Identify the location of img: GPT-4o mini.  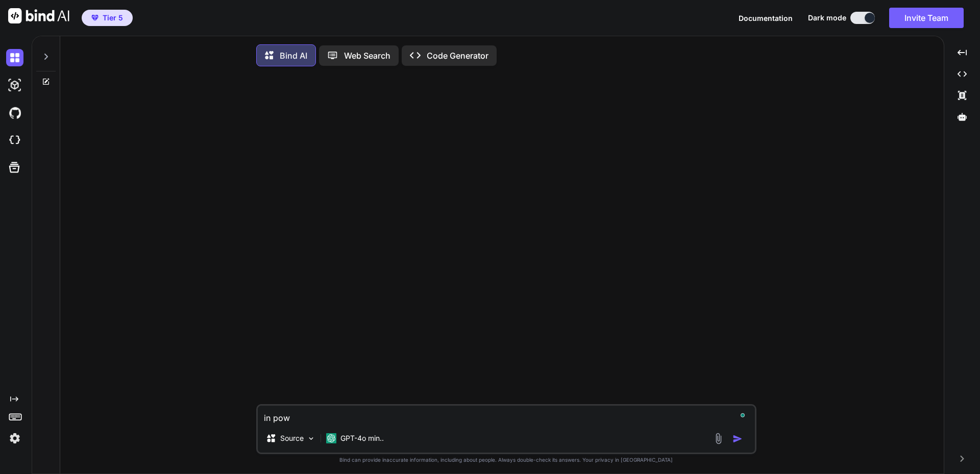
(331, 439).